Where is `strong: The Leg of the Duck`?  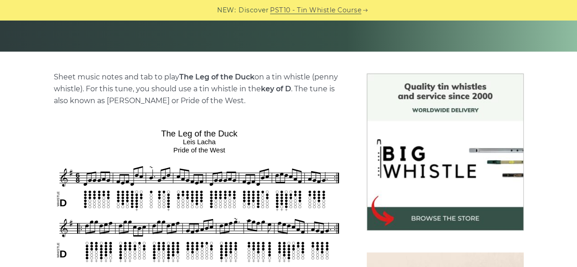
strong: The Leg of the Duck is located at coordinates (217, 77).